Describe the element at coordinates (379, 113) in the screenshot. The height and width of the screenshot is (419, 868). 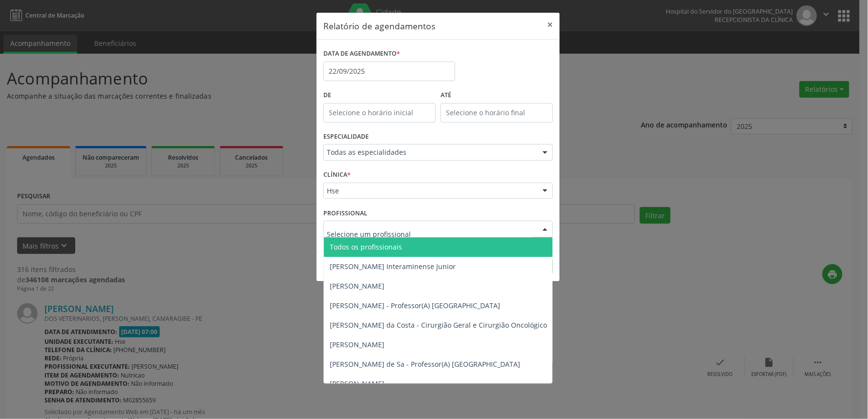
I see `input: Selecione o horário inicial` at that location.